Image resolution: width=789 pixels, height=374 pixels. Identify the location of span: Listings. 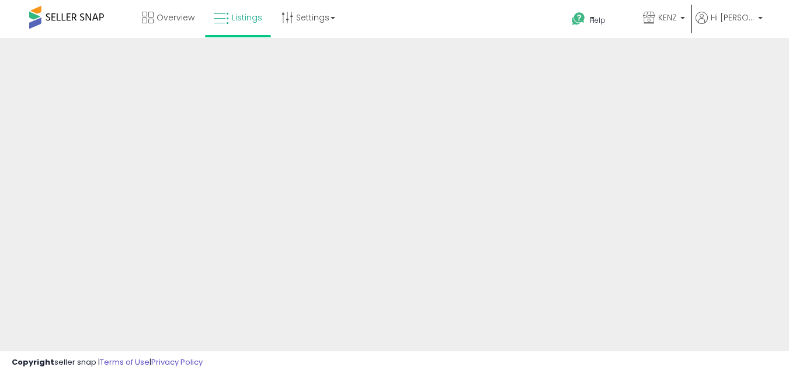
(247, 18).